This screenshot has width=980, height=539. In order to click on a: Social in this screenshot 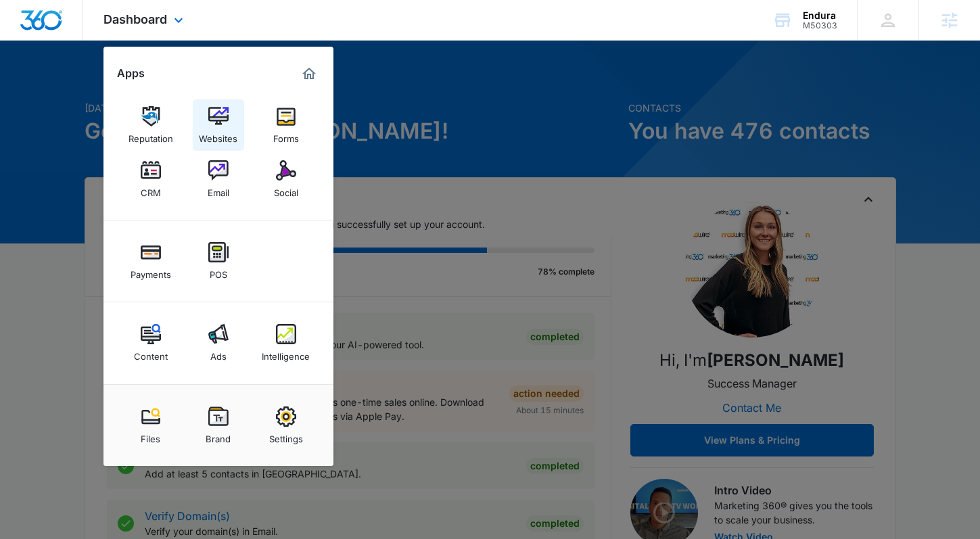, I will do `click(286, 179)`.